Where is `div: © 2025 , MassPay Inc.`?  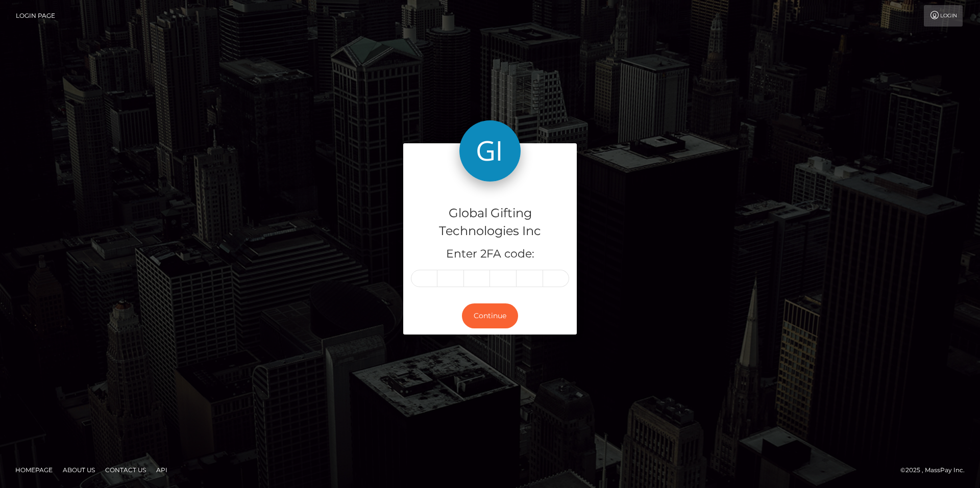
div: © 2025 , MassPay Inc. is located at coordinates (936, 470).